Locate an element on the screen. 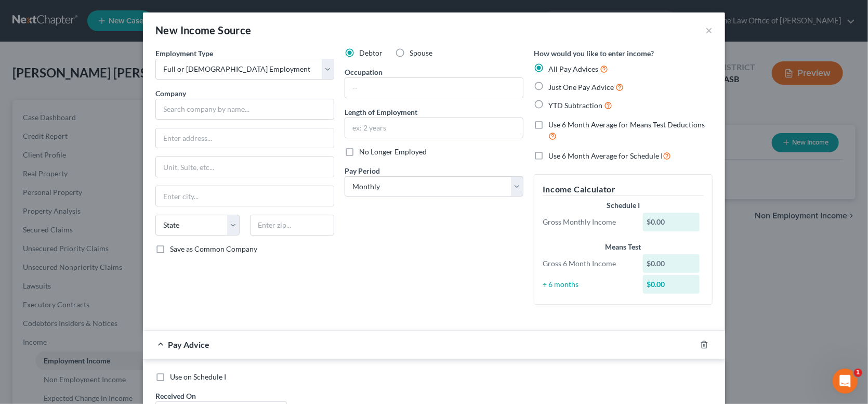 This screenshot has width=868, height=404. input: Search company by name... is located at coordinates (244, 109).